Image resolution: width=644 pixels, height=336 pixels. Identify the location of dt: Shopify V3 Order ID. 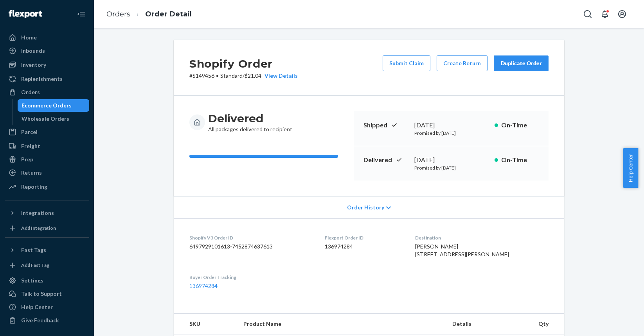
(251, 238).